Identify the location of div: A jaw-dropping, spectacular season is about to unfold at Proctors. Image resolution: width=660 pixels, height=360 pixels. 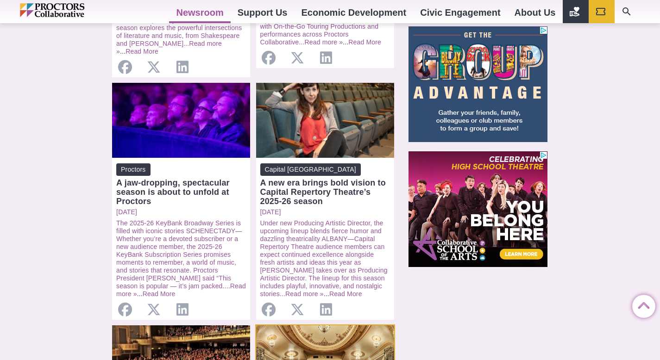
(181, 192).